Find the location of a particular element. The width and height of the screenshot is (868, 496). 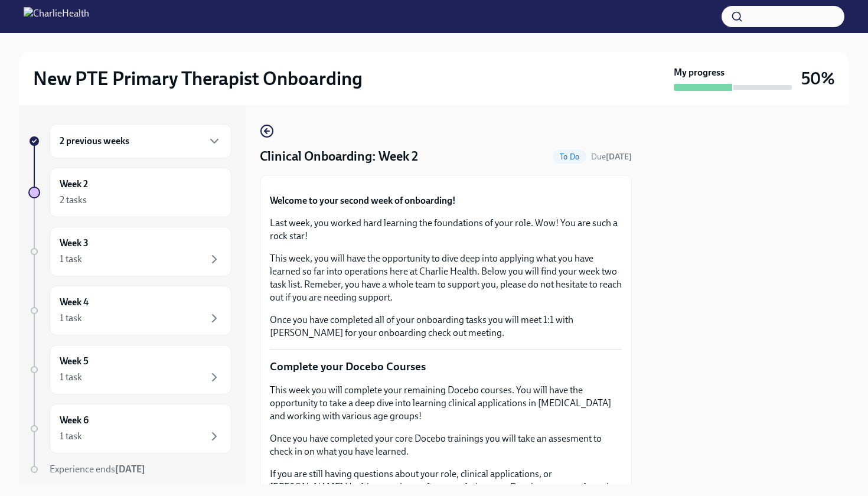

h6: Week 5 is located at coordinates (74, 362).